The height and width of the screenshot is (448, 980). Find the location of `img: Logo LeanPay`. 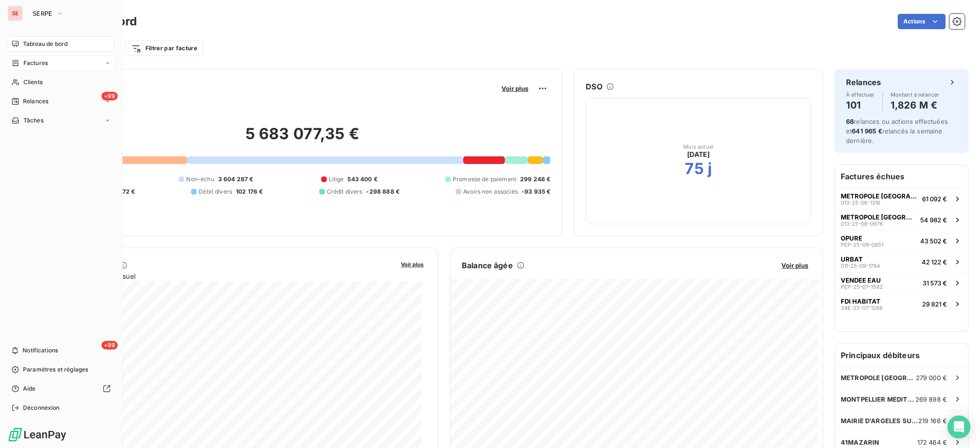

img: Logo LeanPay is located at coordinates (37, 435).